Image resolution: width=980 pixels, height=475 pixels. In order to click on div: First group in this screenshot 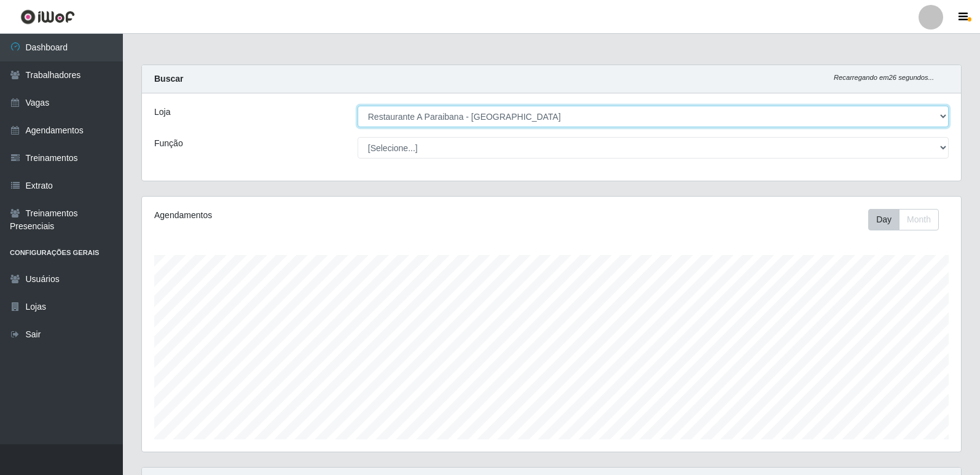, I will do `click(903, 220)`.